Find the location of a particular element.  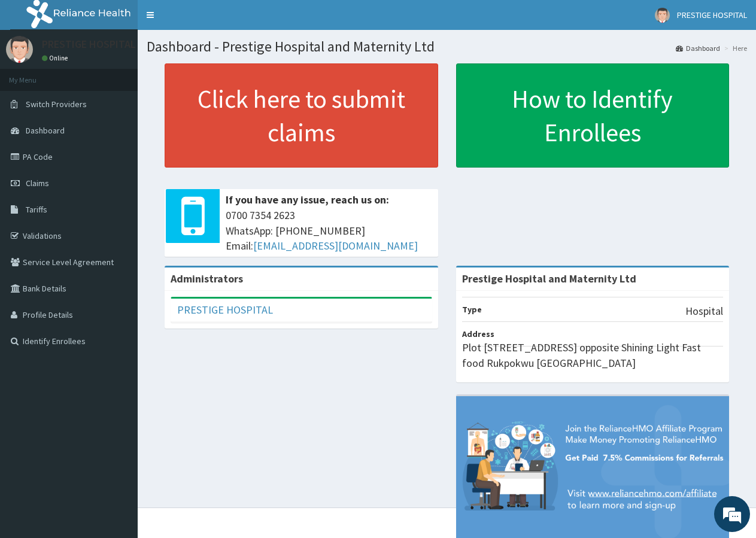

strong: Prestige Hospital and Maternity Ltd is located at coordinates (548, 278).